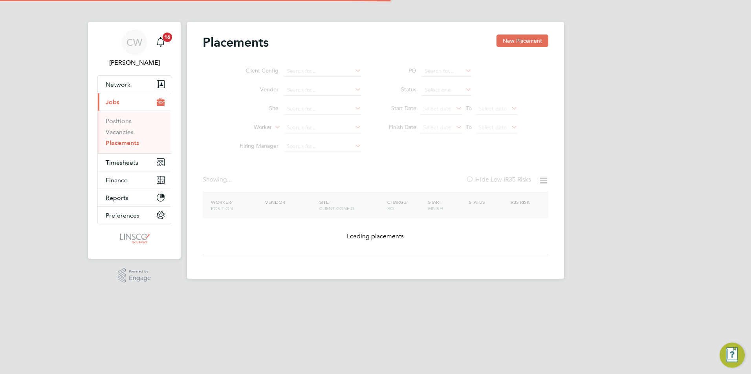  What do you see at coordinates (134, 239) in the screenshot?
I see `a: Go to home page` at bounding box center [134, 239].